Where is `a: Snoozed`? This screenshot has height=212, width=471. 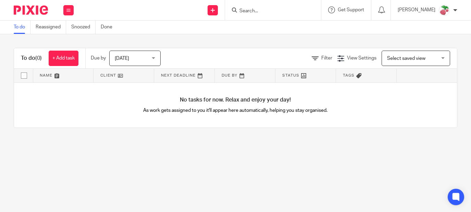 a: Snoozed is located at coordinates (83, 27).